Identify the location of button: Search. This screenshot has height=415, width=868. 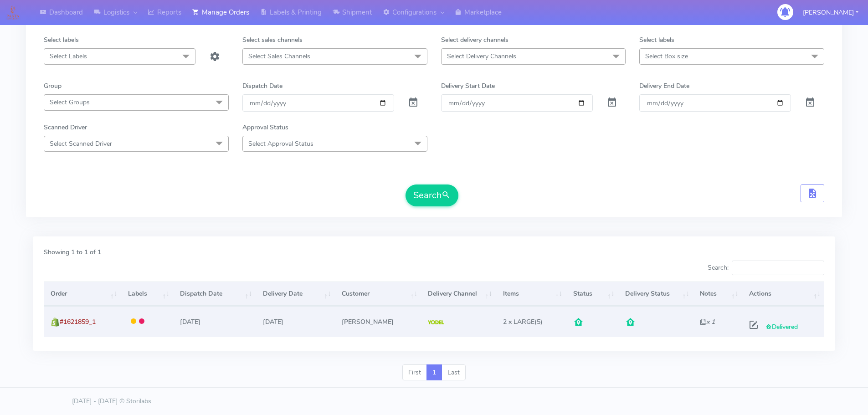
(432, 196).